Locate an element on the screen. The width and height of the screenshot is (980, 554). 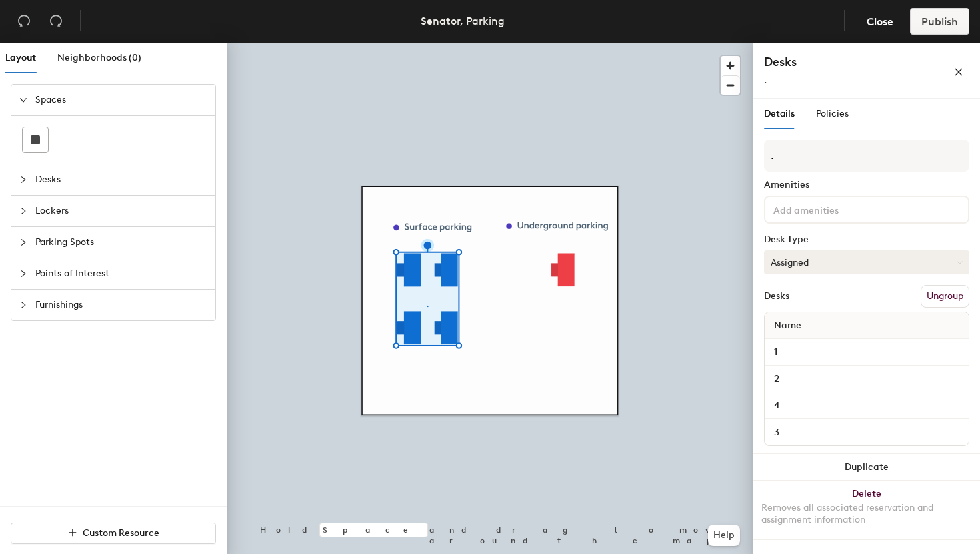
button: Close is located at coordinates (880, 21).